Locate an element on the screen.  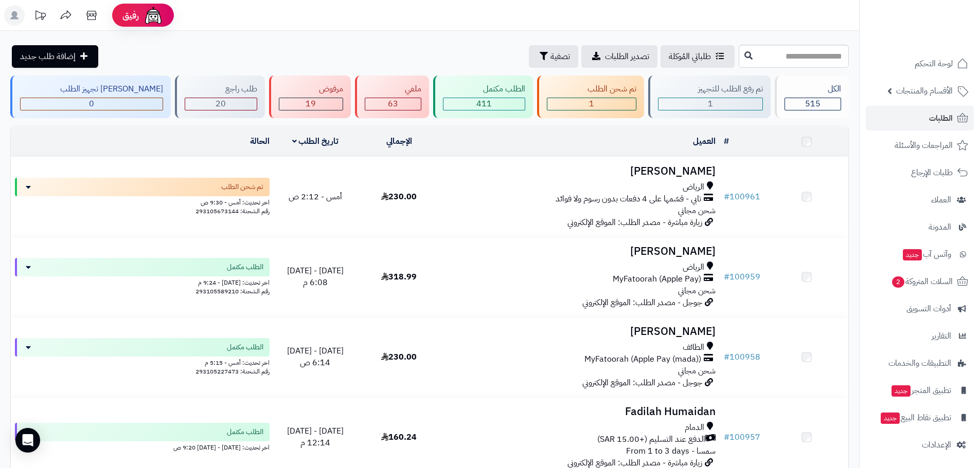
a: إضافة طلب جديد is located at coordinates (55, 57).